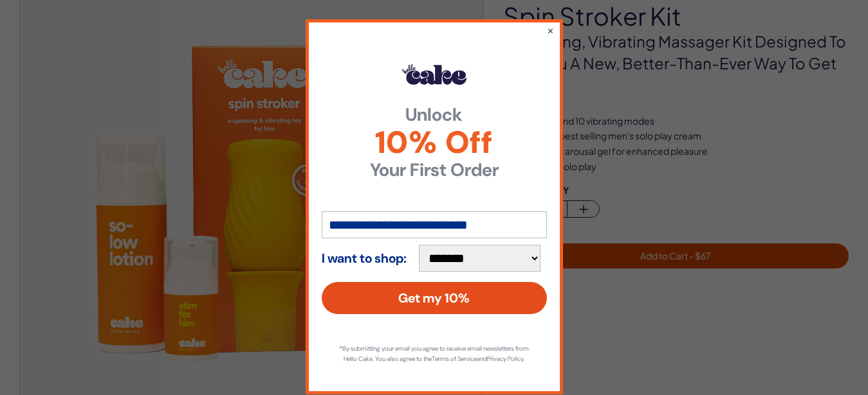 This screenshot has width=868, height=395. What do you see at coordinates (505, 359) in the screenshot?
I see `a: Privacy Policy` at bounding box center [505, 359].